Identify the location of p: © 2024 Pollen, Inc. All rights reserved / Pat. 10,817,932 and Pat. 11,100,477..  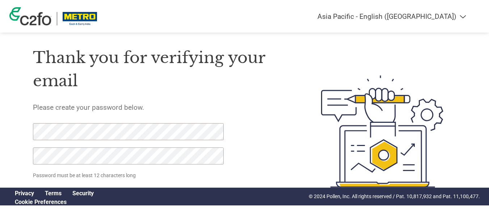
(394, 196).